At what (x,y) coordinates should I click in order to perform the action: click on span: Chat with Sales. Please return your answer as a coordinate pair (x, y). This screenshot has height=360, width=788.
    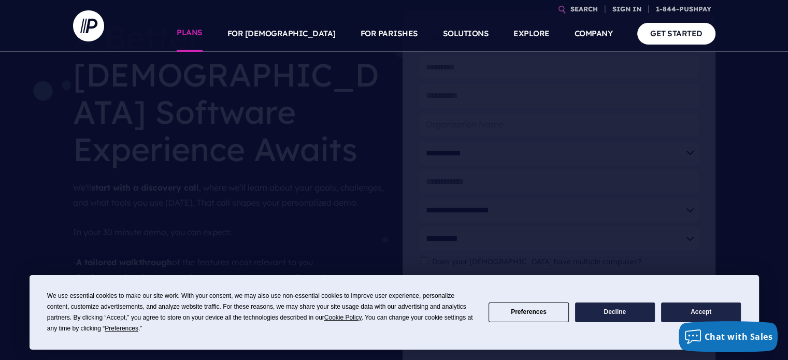
    Looking at the image, I should click on (739, 337).